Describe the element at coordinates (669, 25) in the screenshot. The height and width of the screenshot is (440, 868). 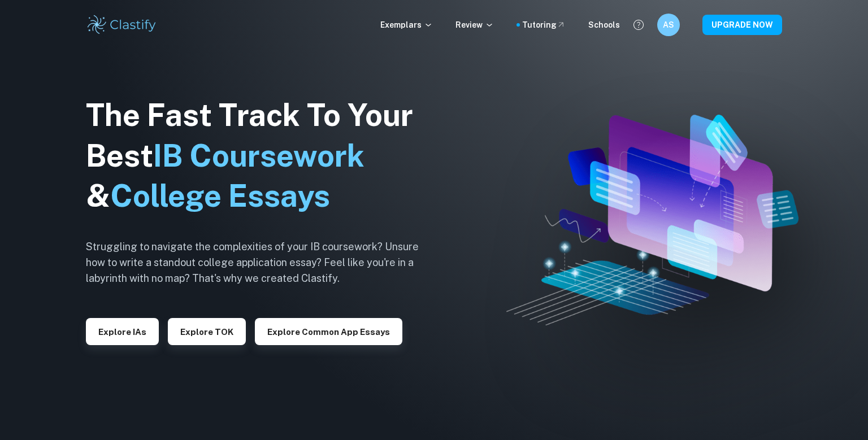
I see `h6: AS` at that location.